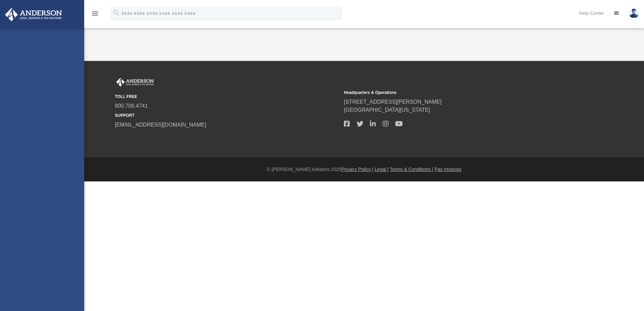 Image resolution: width=644 pixels, height=311 pixels. What do you see at coordinates (95, 14) in the screenshot?
I see `i: menu` at bounding box center [95, 14].